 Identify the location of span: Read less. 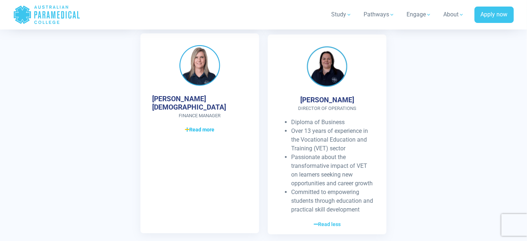
(327, 224).